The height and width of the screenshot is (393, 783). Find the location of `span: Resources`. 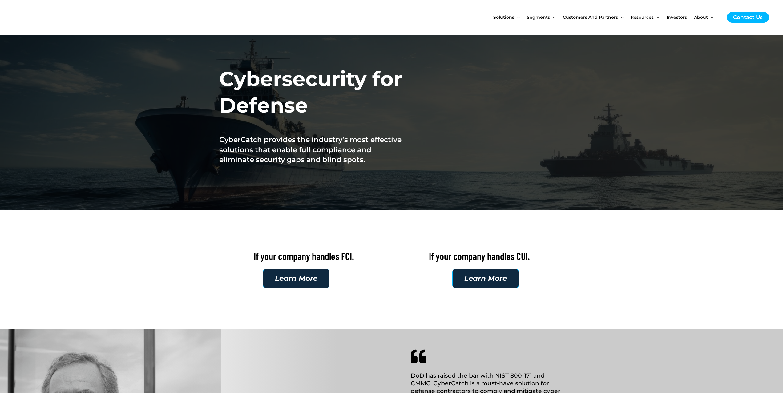

span: Resources is located at coordinates (642, 17).